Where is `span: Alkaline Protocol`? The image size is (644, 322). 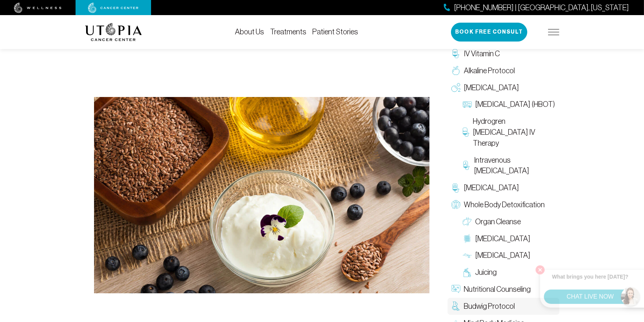
span: Alkaline Protocol is located at coordinates (489, 71).